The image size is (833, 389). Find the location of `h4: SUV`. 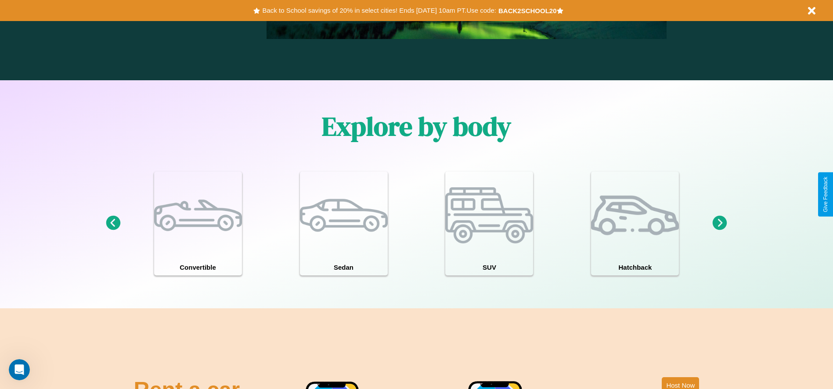

h4: SUV is located at coordinates (489, 267).